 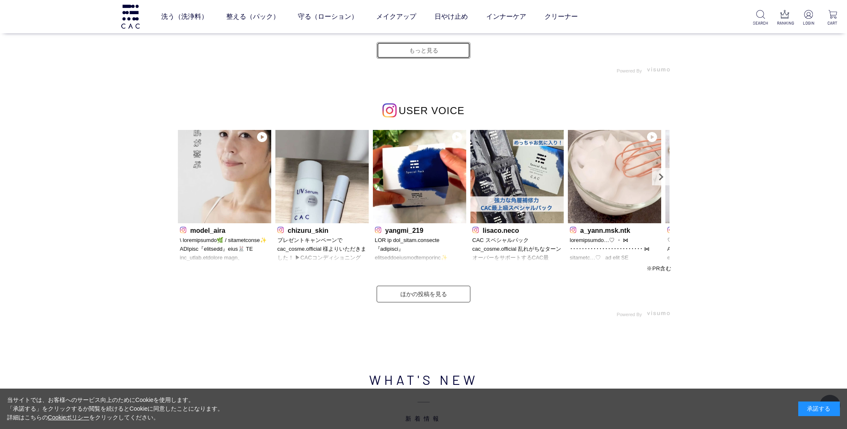 I want to click on img: Photo by yangmi_219, so click(x=420, y=177).